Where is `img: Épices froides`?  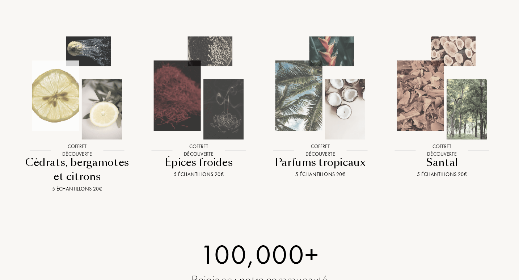
img: Épices froides is located at coordinates (199, 88).